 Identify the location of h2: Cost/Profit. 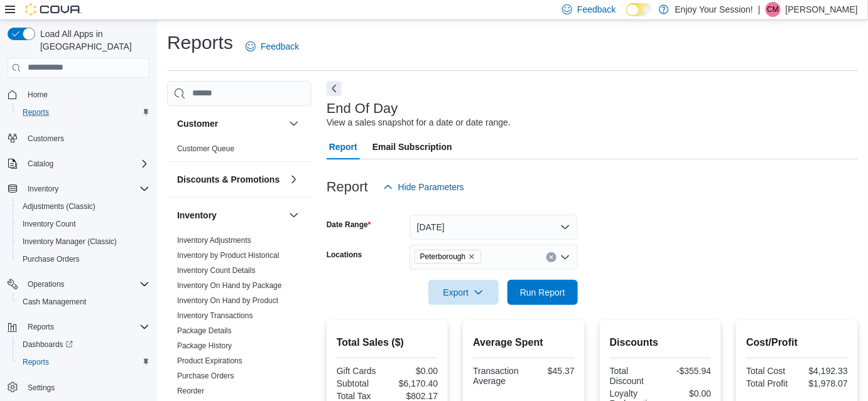
(796, 342).